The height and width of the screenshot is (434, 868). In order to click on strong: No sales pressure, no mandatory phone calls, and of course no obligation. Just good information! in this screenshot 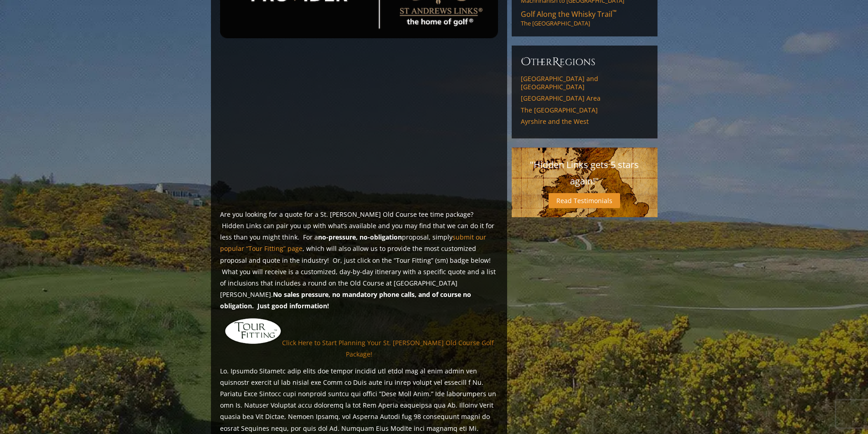, I will do `click(345, 301)`.